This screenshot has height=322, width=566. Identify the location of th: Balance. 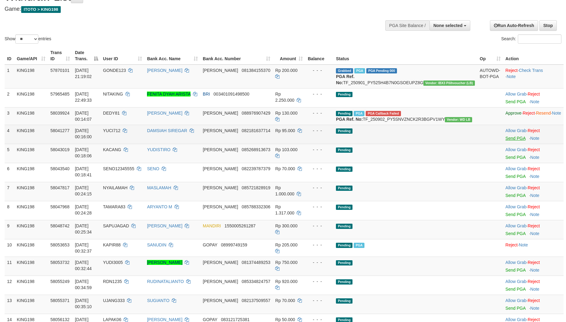
(319, 56).